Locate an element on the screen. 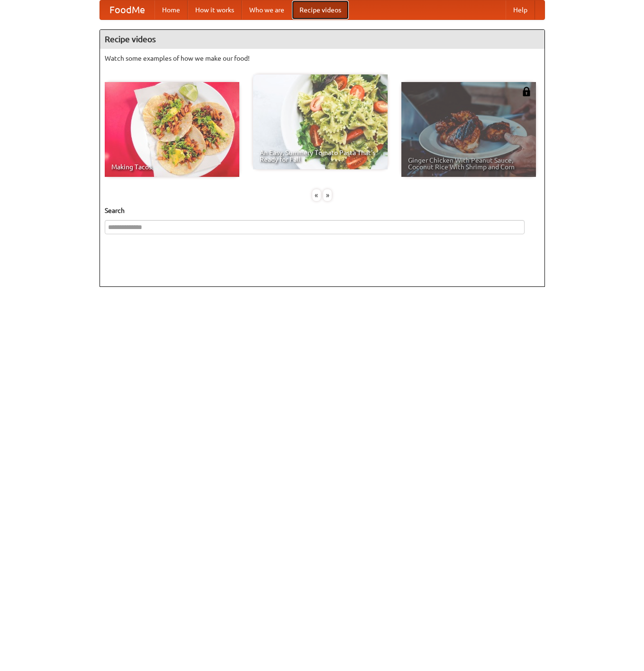 Image resolution: width=644 pixels, height=671 pixels. a: Recipe videos is located at coordinates (321, 10).